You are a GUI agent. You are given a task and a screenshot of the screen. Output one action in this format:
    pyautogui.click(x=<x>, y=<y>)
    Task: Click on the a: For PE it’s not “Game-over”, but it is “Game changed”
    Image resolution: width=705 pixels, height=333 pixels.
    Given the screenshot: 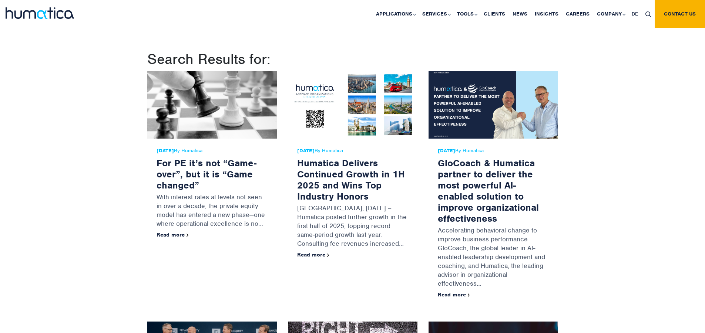 What is the action you would take?
    pyautogui.click(x=206, y=174)
    